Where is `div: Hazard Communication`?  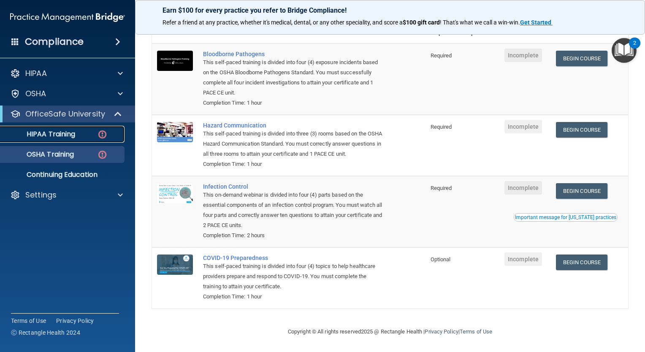
div: Hazard Communication is located at coordinates (293, 125).